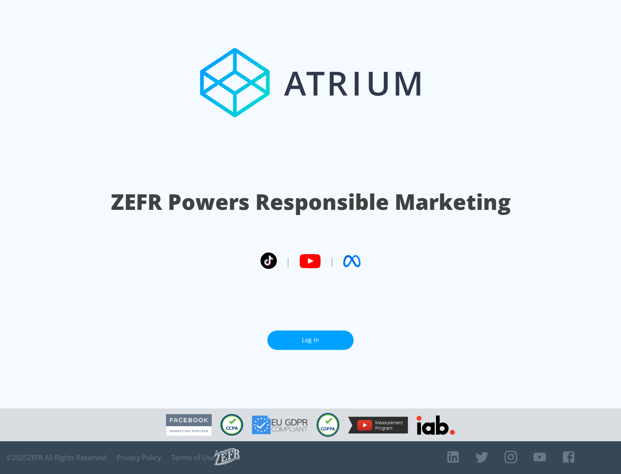 The width and height of the screenshot is (621, 474). Describe the element at coordinates (231, 425) in the screenshot. I see `img: CCPA Compliant` at that location.